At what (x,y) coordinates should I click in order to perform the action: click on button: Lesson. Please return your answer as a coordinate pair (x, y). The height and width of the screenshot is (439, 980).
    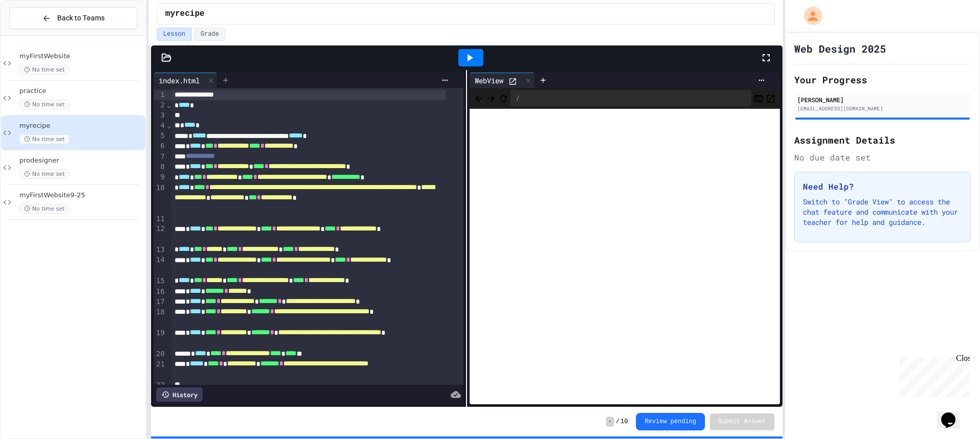
    Looking at the image, I should click on (174, 34).